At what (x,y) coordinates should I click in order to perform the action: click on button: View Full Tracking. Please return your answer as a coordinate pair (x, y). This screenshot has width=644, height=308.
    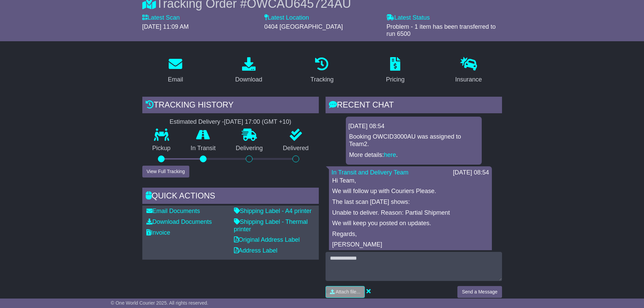
    Looking at the image, I should click on (166, 172).